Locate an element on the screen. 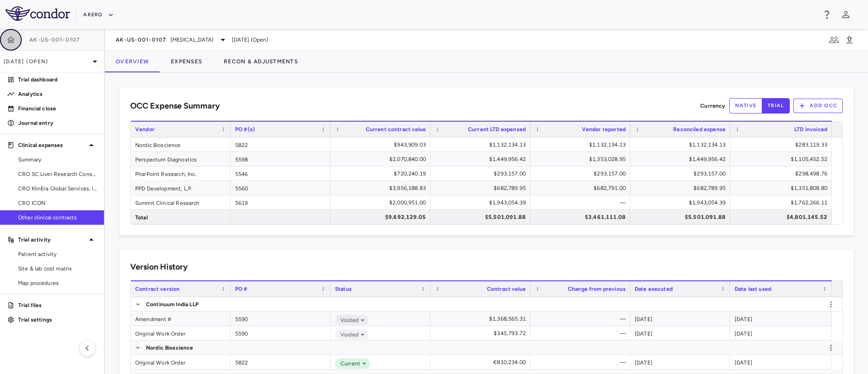 The height and width of the screenshot is (374, 868). p: Financial close is located at coordinates (58, 108).